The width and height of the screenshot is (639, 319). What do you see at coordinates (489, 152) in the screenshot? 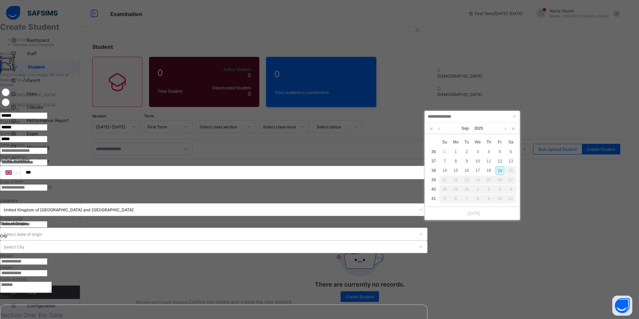
I see `td: September 4, 2025` at bounding box center [489, 152].